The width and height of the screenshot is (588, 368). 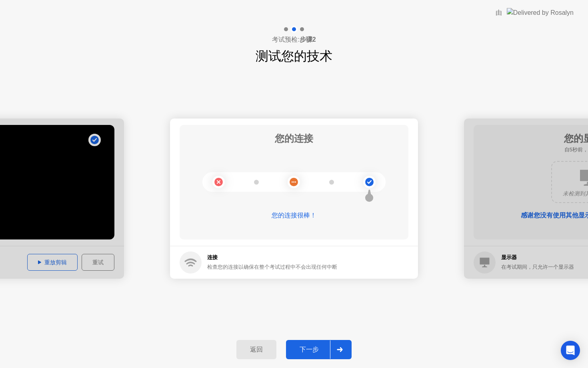 I want to click on button: 下一步, so click(x=319, y=350).